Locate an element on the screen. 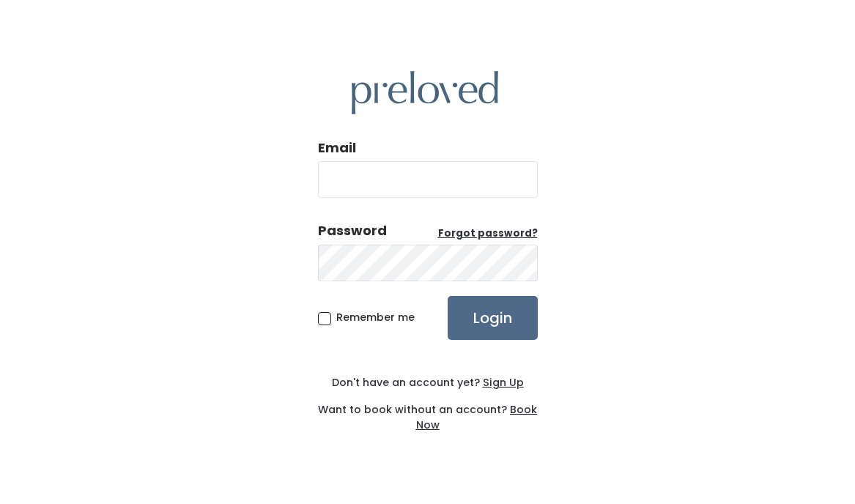 This screenshot has width=855, height=504. span: Remember me is located at coordinates (375, 317).